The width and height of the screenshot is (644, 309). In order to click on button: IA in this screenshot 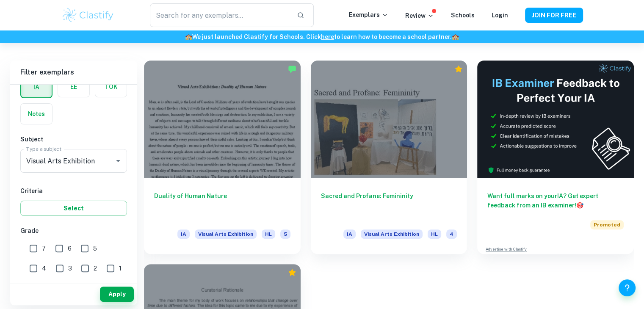, I will do `click(36, 87)`.